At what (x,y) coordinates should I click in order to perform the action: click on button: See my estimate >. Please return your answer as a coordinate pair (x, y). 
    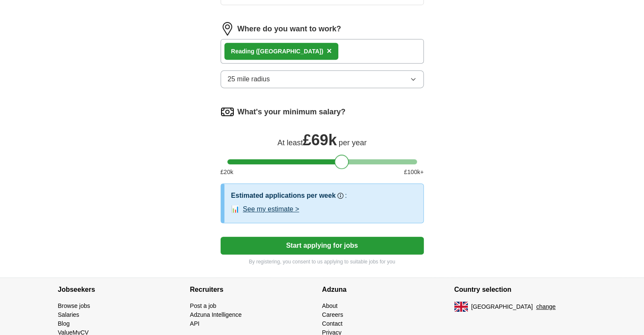
    Looking at the image, I should click on (271, 209).